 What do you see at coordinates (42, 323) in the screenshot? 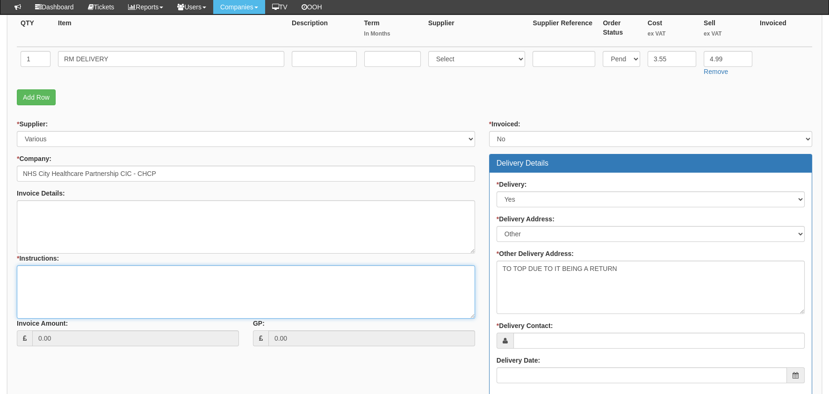
I see `label: Invoice Amount:` at bounding box center [42, 323].